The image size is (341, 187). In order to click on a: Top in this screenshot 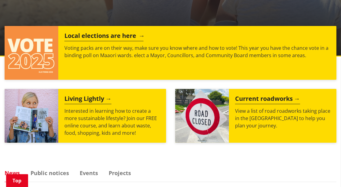, I will do `click(17, 181)`.